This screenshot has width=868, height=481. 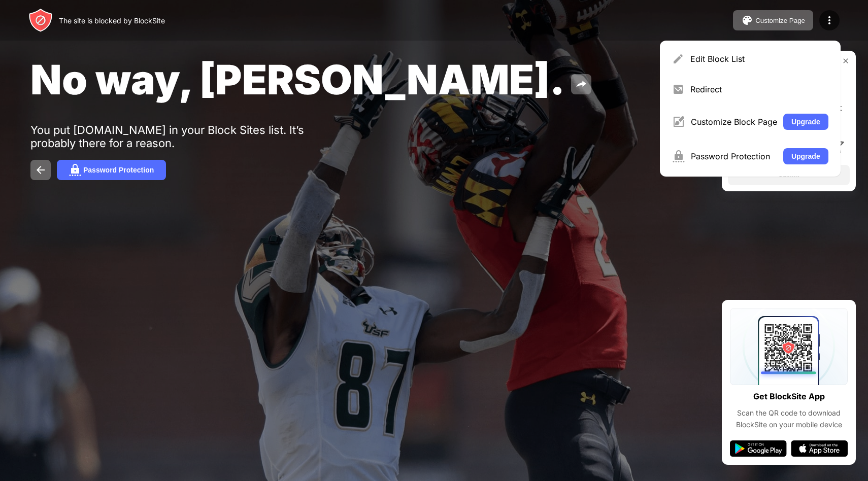 I want to click on div: Redirect, so click(x=760, y=89).